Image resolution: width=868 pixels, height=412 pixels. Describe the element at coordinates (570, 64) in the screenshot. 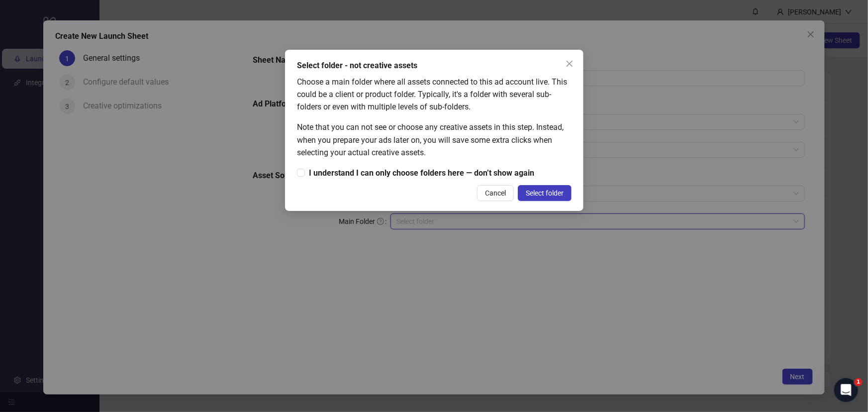

I see `button: Close` at that location.